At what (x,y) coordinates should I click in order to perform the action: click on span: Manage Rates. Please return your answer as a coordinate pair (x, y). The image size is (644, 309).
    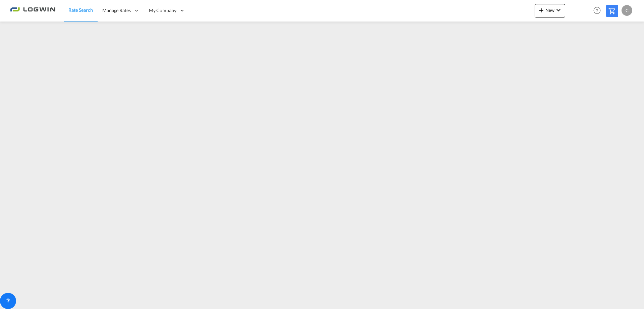
    Looking at the image, I should click on (117, 10).